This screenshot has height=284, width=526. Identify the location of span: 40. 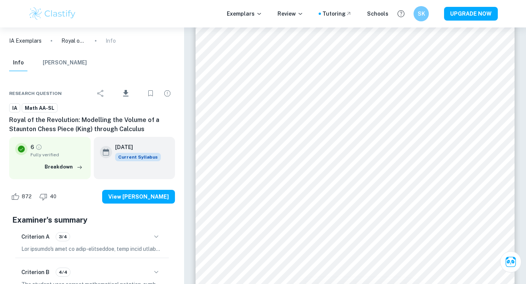
(53, 197).